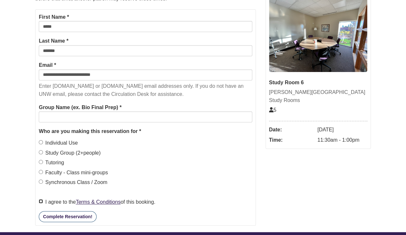 This screenshot has width=406, height=235. I want to click on label: Study Group (2+people), so click(69, 153).